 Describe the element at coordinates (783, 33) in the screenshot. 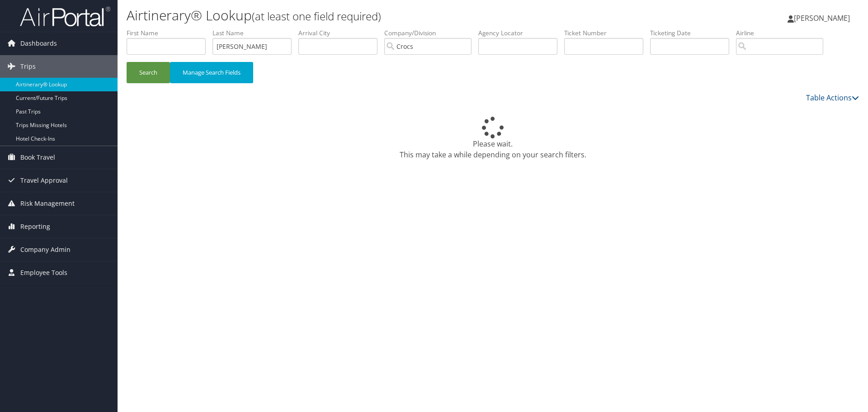

I see `label: Airline` at that location.